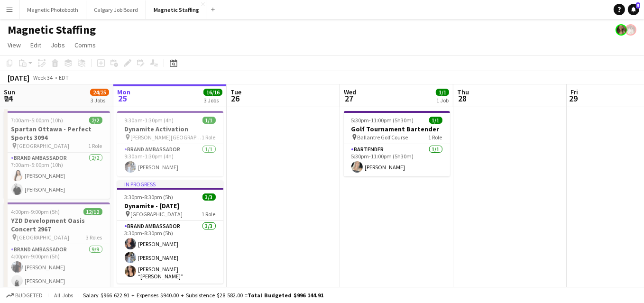 The height and width of the screenshot is (303, 644). I want to click on span: 16/16, so click(213, 92).